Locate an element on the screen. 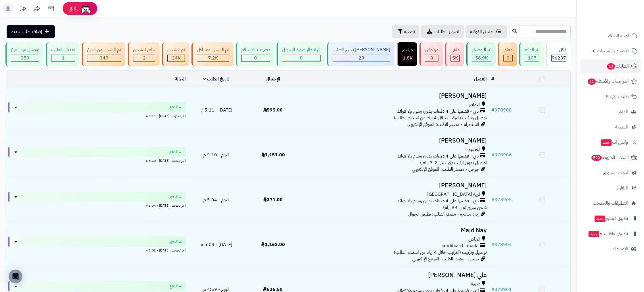 Image resolution: width=644 pixels, height=292 pixels. a: إضافة طلب جديد is located at coordinates (31, 31).